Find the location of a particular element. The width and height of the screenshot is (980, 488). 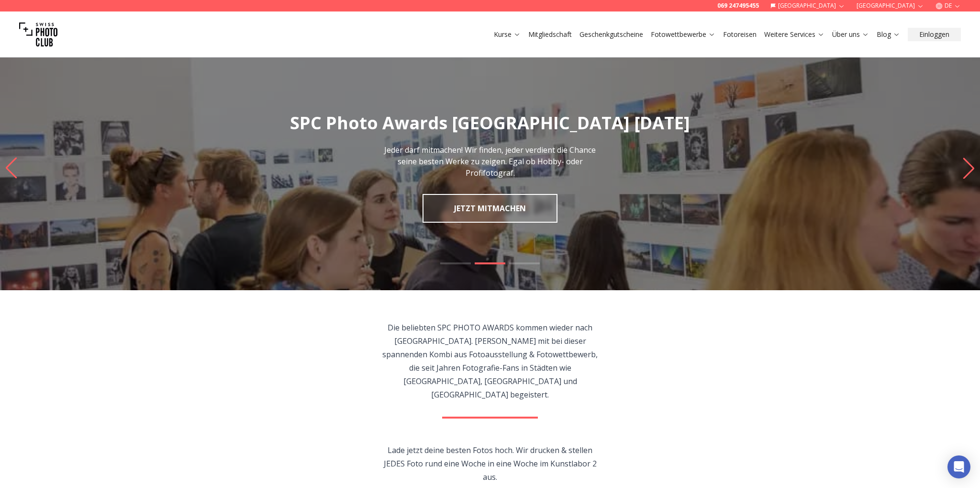

button: Blog is located at coordinates (889, 34).